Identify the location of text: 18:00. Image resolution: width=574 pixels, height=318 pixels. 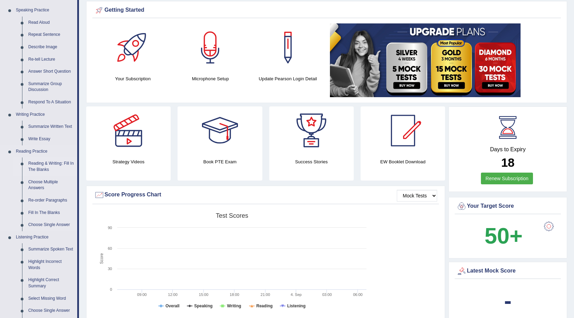
(234, 295).